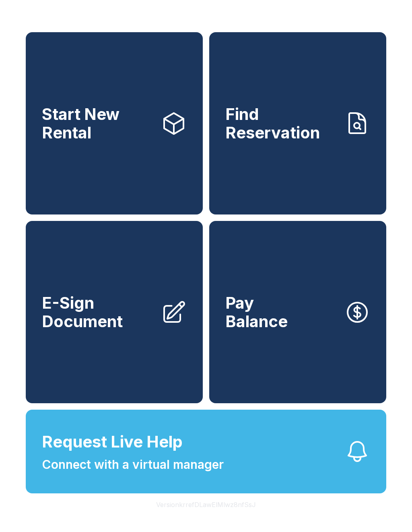  I want to click on span: Start New Rental, so click(98, 123).